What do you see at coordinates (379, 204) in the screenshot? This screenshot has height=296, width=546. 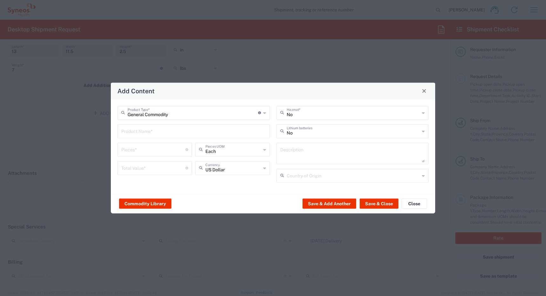 I see `button: Save & Close` at bounding box center [379, 204].